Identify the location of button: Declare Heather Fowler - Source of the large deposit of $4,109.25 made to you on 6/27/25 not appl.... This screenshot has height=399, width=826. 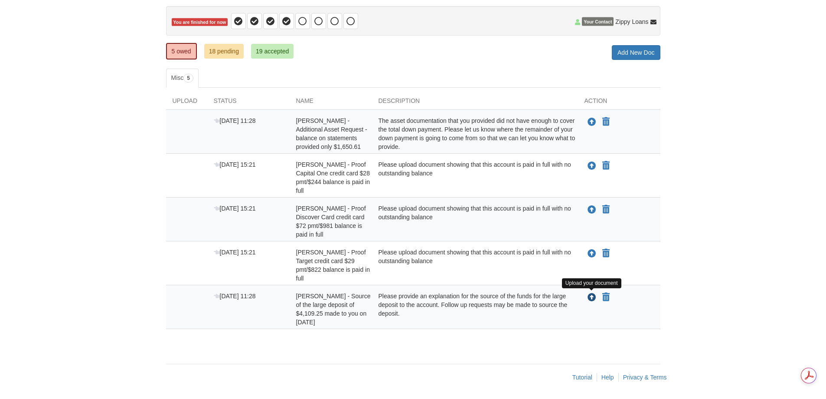
(606, 297).